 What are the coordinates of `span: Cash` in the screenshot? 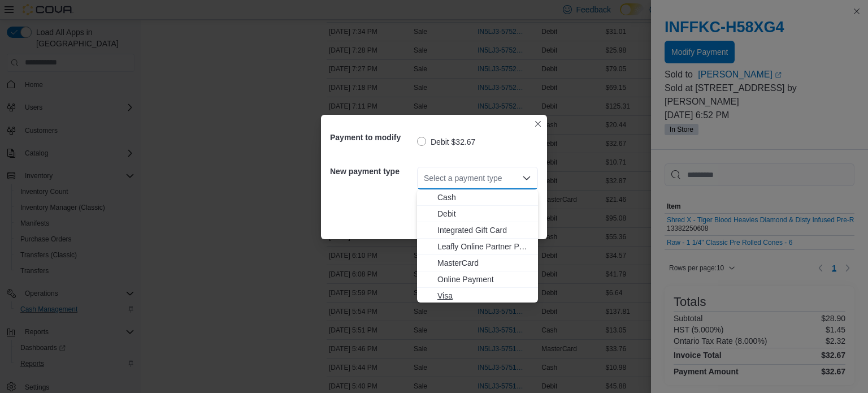 It's located at (484, 197).